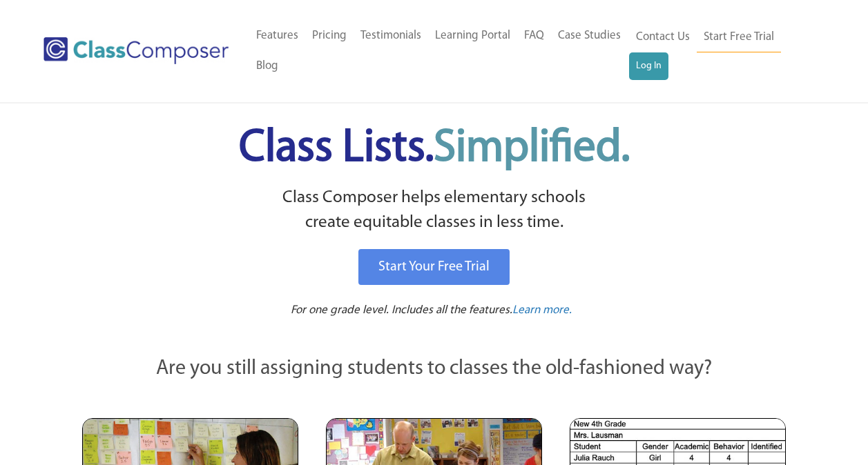 This screenshot has height=465, width=868. What do you see at coordinates (532, 148) in the screenshot?
I see `span: Simplified.` at bounding box center [532, 148].